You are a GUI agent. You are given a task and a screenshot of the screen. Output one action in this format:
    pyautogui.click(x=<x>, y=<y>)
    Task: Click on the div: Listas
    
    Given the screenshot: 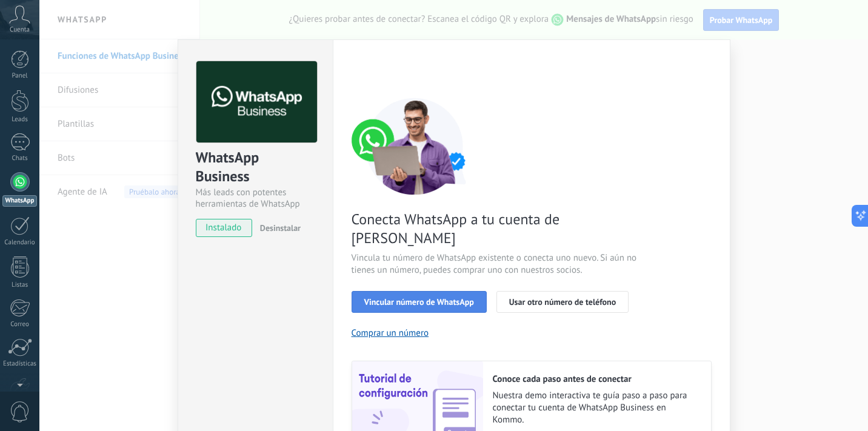 What is the action you would take?
    pyautogui.click(x=20, y=285)
    